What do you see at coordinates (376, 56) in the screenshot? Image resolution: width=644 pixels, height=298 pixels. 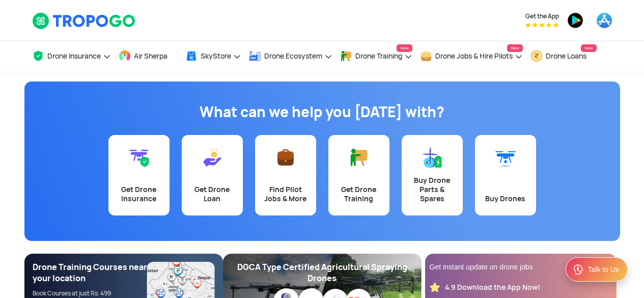 I see `a: Drone TrainingNew` at bounding box center [376, 56].